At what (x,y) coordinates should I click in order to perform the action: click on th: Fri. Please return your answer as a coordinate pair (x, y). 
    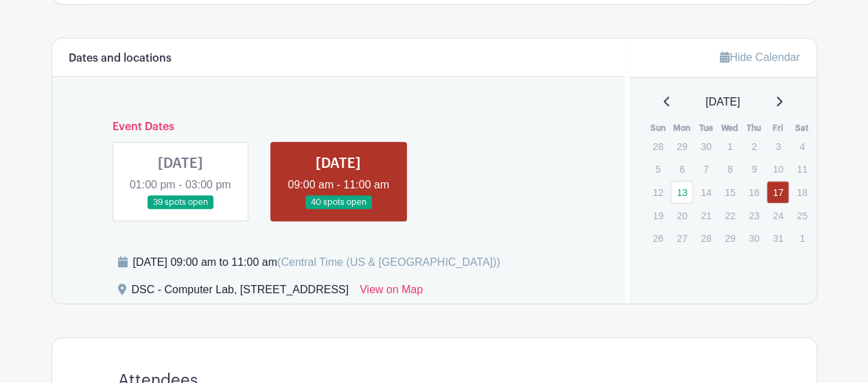
    Looking at the image, I should click on (777, 128).